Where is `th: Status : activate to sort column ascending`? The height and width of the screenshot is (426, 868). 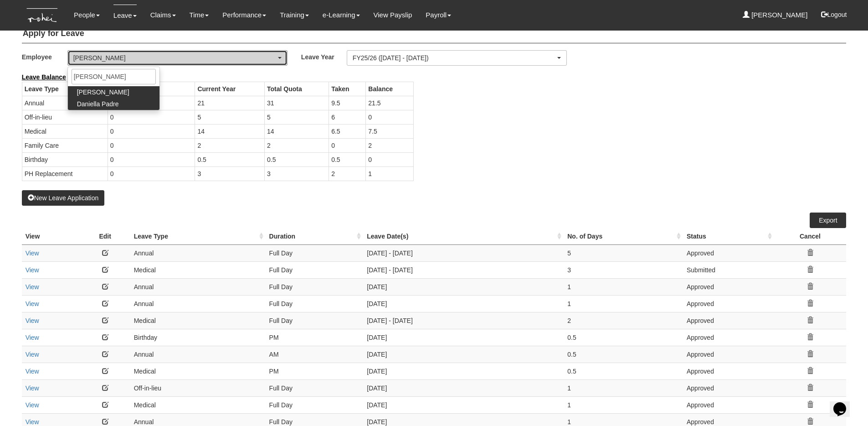 th: Status : activate to sort column ascending is located at coordinates (729, 236).